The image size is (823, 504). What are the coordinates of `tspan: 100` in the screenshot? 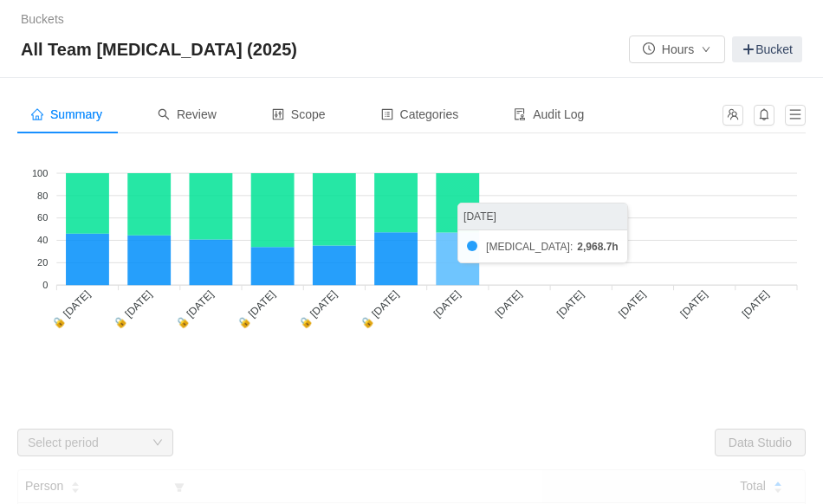 It's located at (40, 174).